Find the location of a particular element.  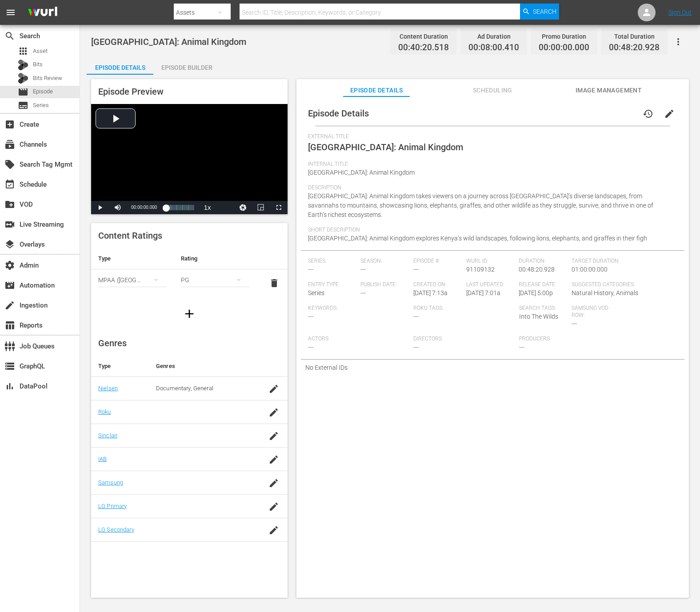

span: Create is located at coordinates (10, 124).